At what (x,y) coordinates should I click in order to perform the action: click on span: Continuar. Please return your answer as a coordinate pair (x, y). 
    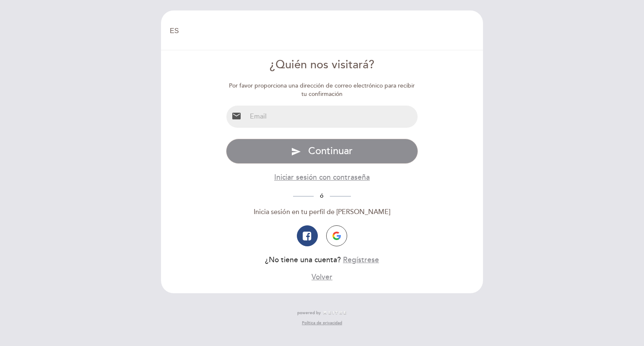
    Looking at the image, I should click on (330, 151).